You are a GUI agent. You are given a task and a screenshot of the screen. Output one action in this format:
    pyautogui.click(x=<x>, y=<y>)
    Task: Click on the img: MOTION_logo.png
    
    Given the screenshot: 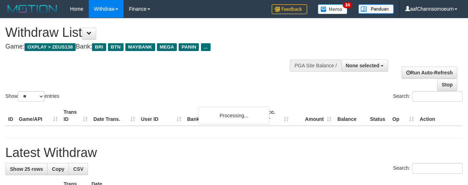 What is the action you would take?
    pyautogui.click(x=32, y=9)
    